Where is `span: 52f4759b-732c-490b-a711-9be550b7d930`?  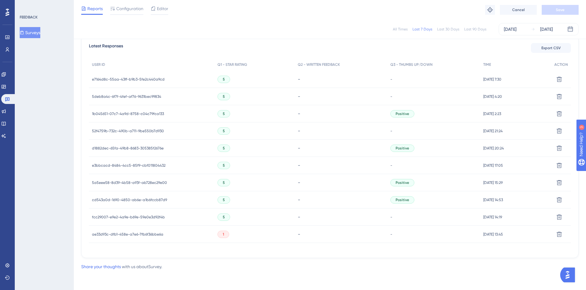 span: 52f4759b-732c-490b-a711-9be550b7d930 is located at coordinates (128, 131).